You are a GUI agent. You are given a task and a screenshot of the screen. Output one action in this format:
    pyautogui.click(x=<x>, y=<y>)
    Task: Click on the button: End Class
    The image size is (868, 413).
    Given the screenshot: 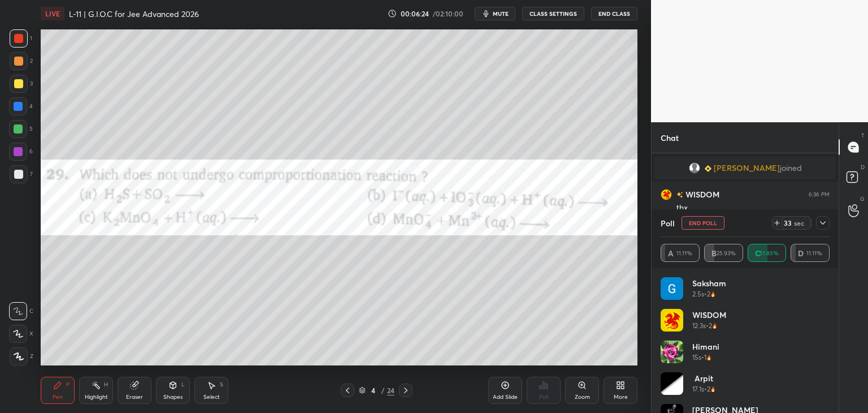 What is the action you would take?
    pyautogui.click(x=614, y=14)
    